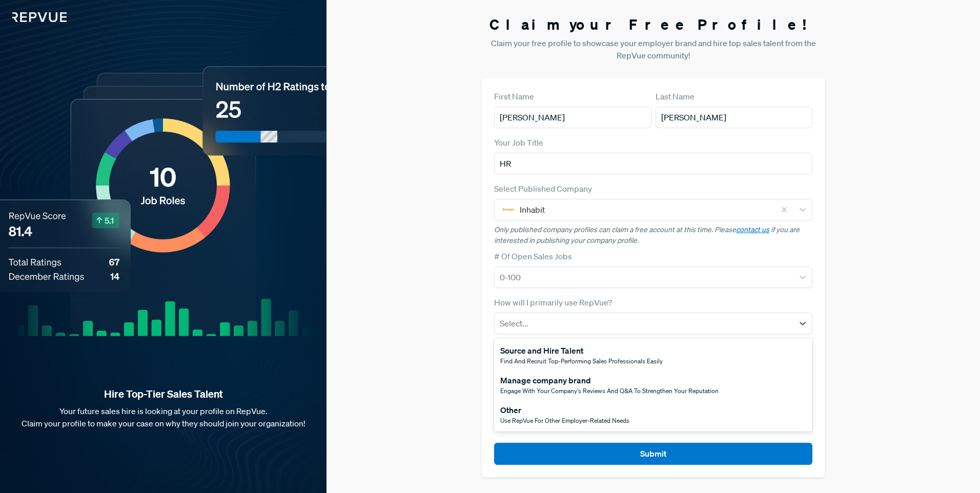  I want to click on span: Use RepVue for other employer-related needs, so click(565, 420).